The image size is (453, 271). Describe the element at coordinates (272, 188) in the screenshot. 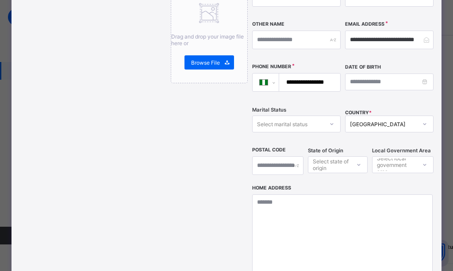

I see `label: Home Address` at that location.